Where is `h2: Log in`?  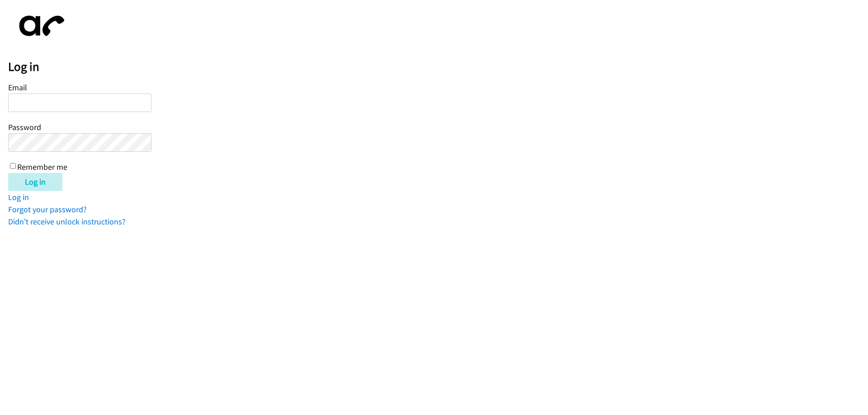
h2: Log in is located at coordinates (438, 67).